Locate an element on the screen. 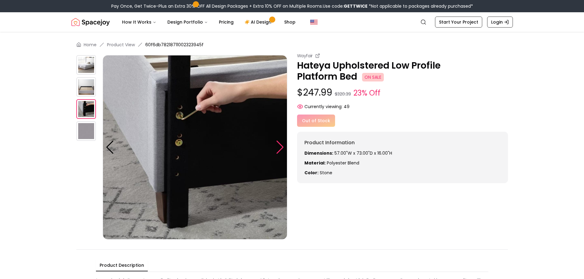 This screenshot has height=279, width=584. a: Home is located at coordinates (90, 45).